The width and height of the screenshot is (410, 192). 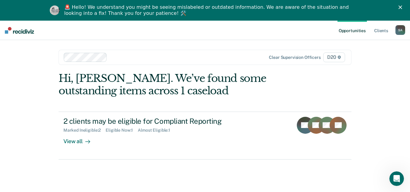 I want to click on div: 2 clients may be eligible for Compliant Reporting, so click(x=170, y=121).